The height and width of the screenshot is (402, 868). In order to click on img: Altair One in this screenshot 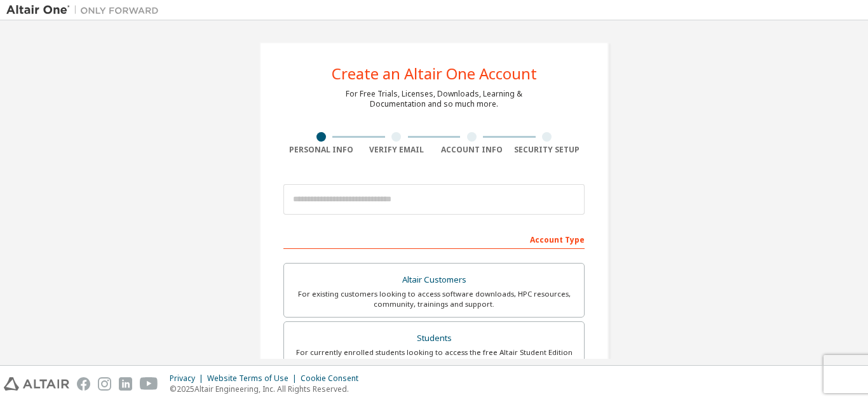, I will do `click(86, 10)`.